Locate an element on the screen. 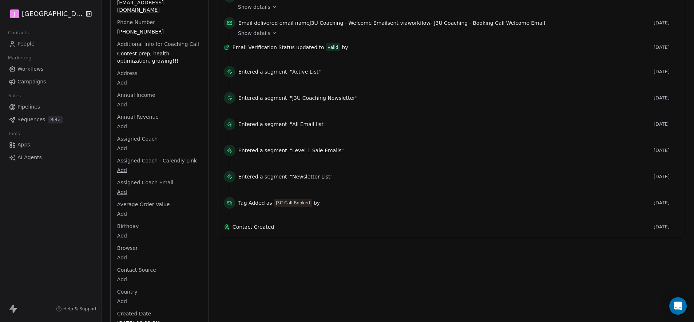 The height and width of the screenshot is (322, 694). span: "Active List" is located at coordinates (305, 72).